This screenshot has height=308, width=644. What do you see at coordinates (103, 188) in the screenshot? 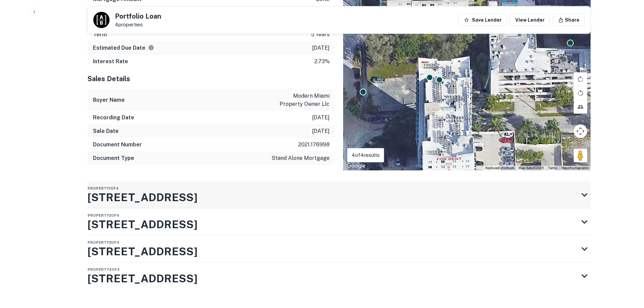
I see `span: Property 1 of 4` at bounding box center [103, 188].